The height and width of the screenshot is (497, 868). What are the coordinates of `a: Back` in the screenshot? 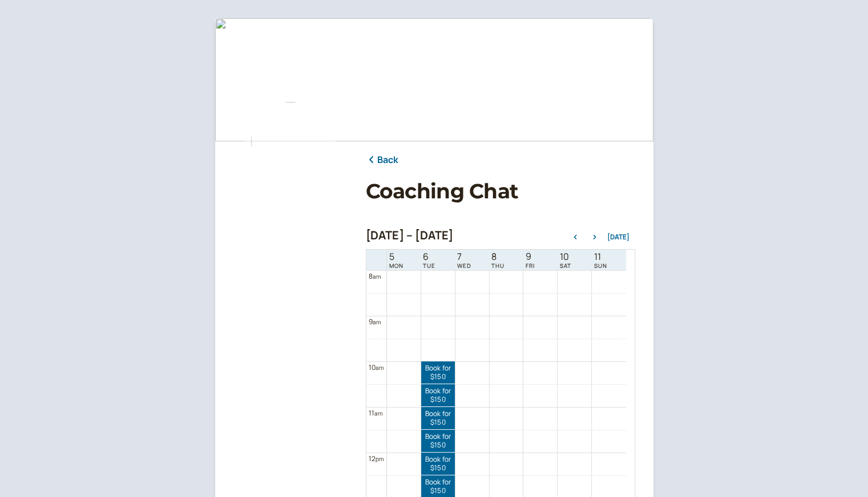 It's located at (382, 160).